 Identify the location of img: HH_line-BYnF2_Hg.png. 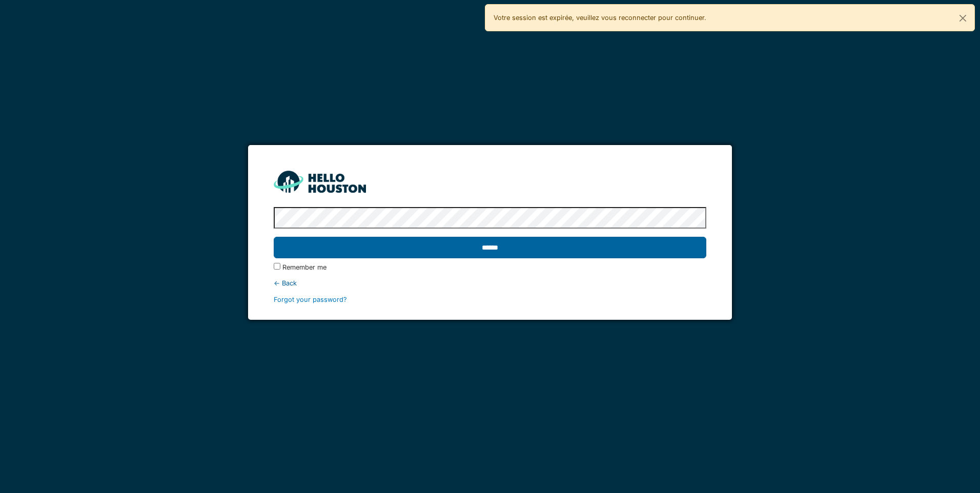
(320, 181).